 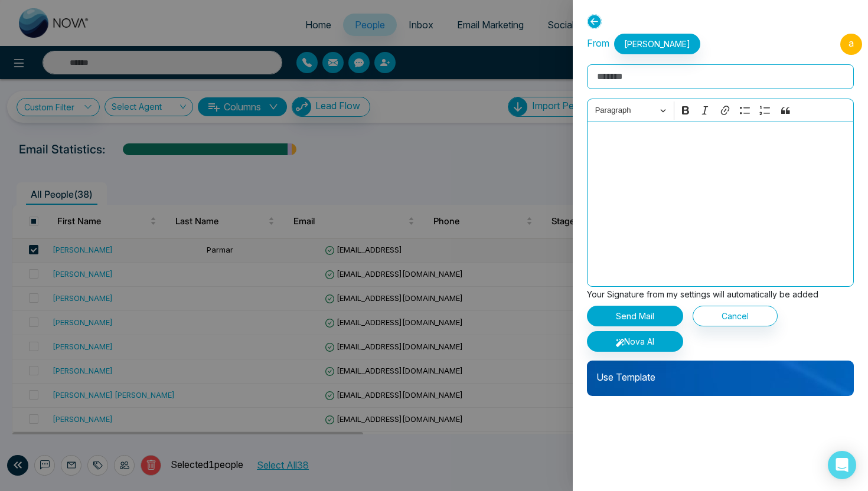 What do you see at coordinates (644, 44) in the screenshot?
I see `p: From` at bounding box center [644, 44].